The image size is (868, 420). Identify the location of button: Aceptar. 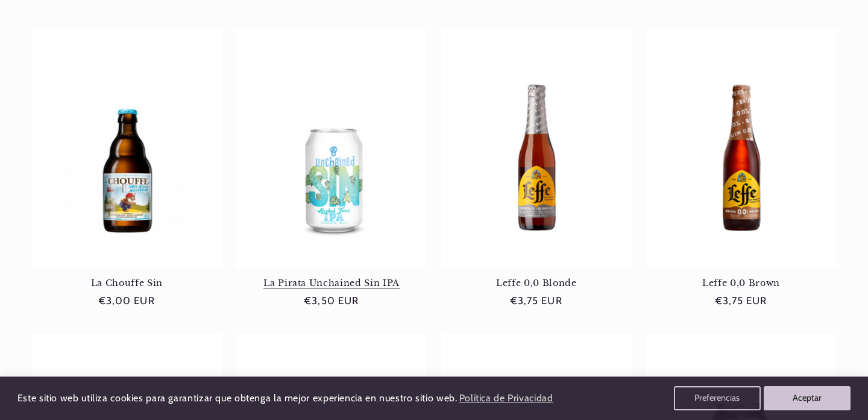
(807, 398).